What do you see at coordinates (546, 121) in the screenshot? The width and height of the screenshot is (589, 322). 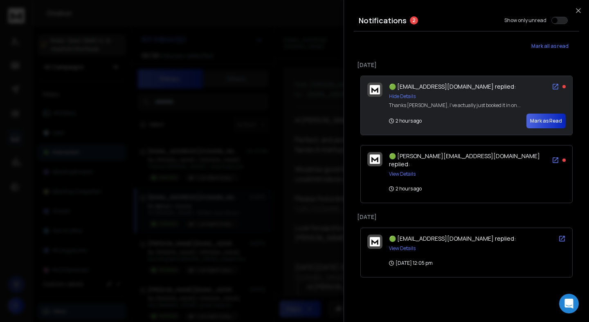 I see `button: Mark as Read` at bounding box center [546, 121].